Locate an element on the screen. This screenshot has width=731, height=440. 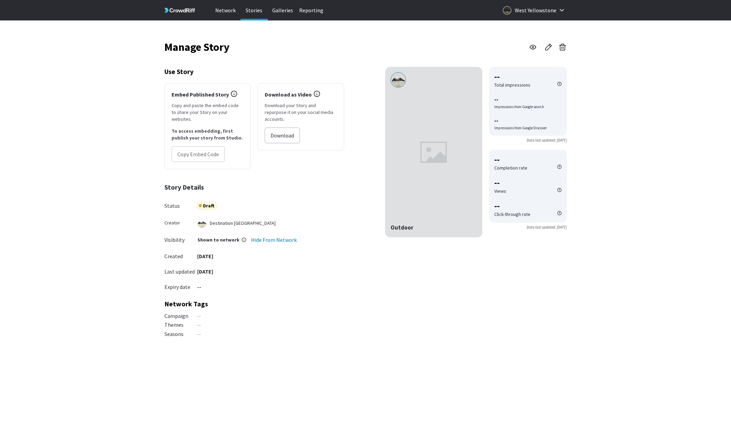
img: Destination Yellowstone is located at coordinates (202, 223).